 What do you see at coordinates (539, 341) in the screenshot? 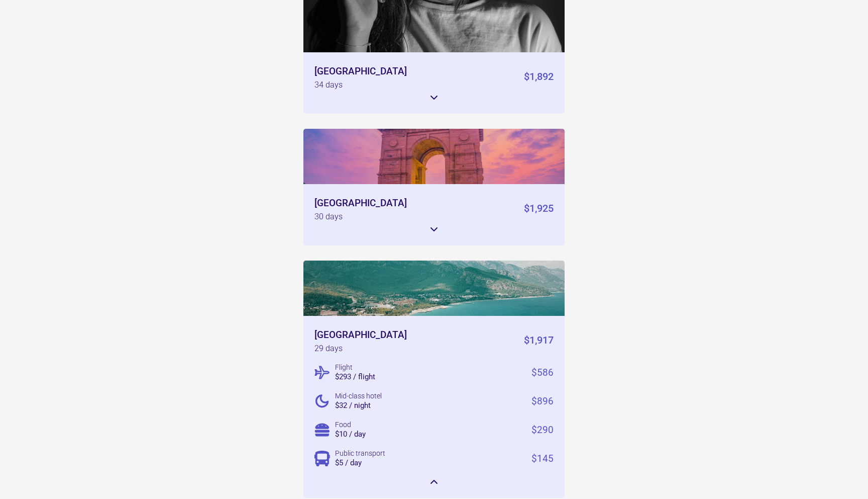
I see `div: $1,917` at bounding box center [539, 341].